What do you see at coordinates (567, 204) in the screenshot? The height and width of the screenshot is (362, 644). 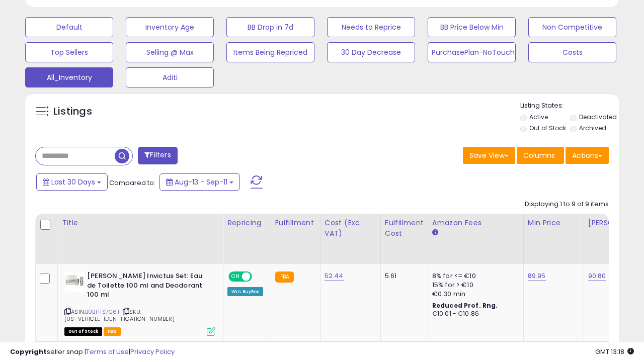 I see `div: Displaying 1 to 9 of 9 items` at bounding box center [567, 204].